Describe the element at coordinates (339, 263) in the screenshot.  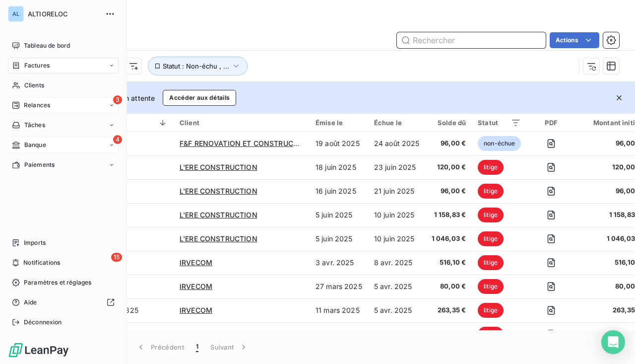
I see `td: 3 avr. 2025` at that location.